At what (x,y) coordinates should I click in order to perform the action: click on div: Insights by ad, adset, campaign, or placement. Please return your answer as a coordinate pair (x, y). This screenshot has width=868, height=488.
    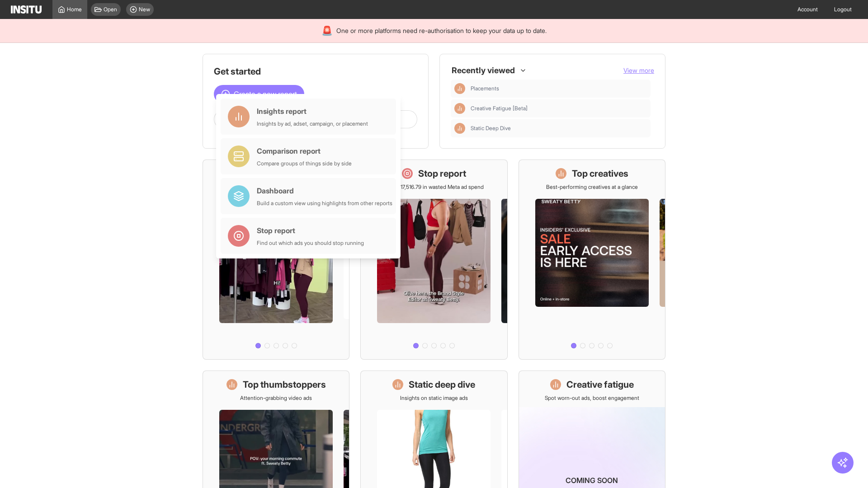
    Looking at the image, I should click on (312, 124).